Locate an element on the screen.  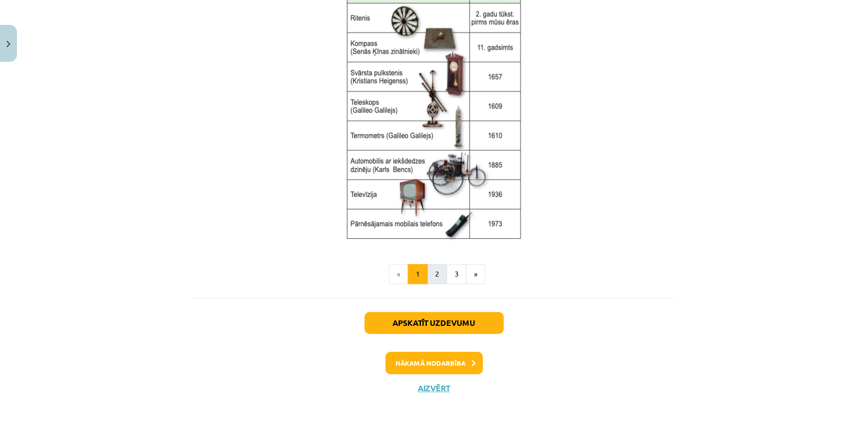
button: Apskatīt uzdevumu is located at coordinates (434, 323).